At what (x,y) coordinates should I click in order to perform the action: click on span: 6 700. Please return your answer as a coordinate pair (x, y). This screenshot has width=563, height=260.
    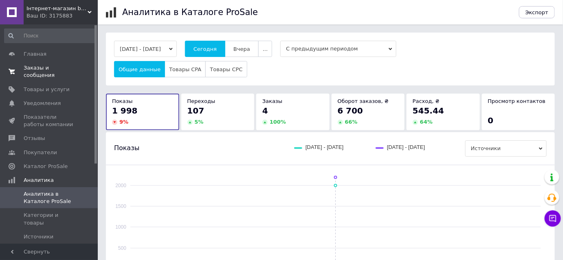
    Looking at the image, I should click on (350, 111).